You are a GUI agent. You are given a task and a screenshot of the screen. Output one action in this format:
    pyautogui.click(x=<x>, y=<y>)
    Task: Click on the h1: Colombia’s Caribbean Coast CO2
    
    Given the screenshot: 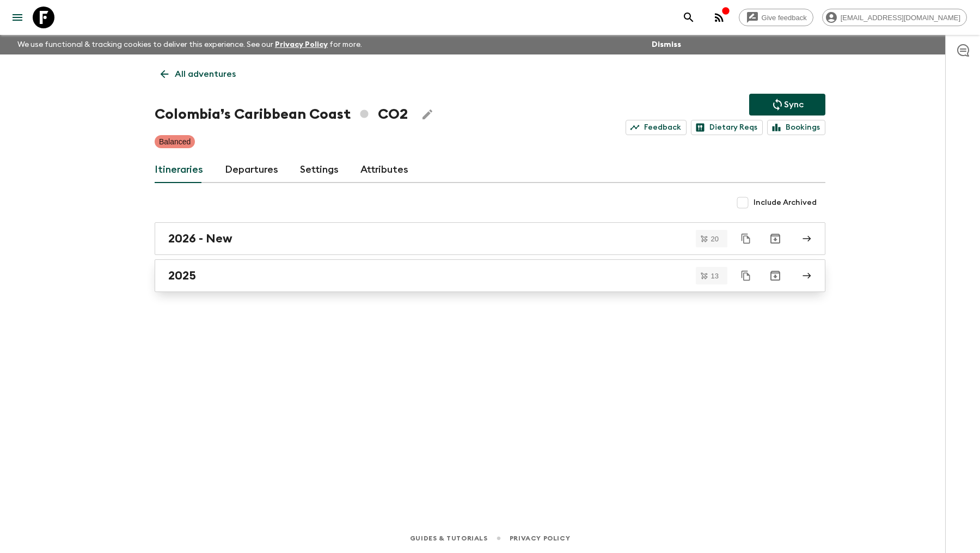 What is the action you would take?
    pyautogui.click(x=281, y=115)
    